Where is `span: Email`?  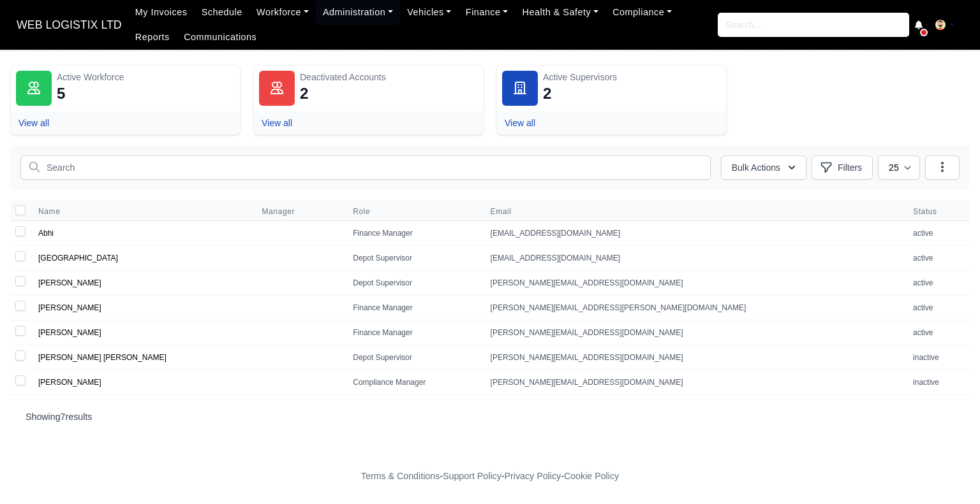 span: Email is located at coordinates (694, 211).